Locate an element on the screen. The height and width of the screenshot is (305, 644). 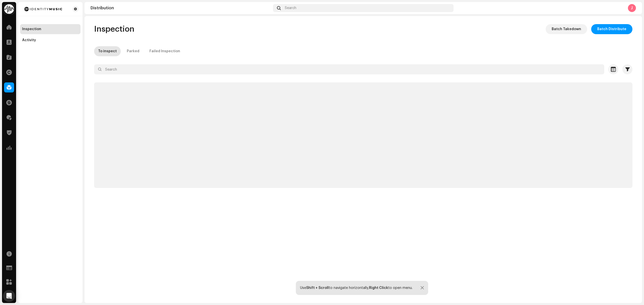
button: Batch Takedown is located at coordinates (566, 29).